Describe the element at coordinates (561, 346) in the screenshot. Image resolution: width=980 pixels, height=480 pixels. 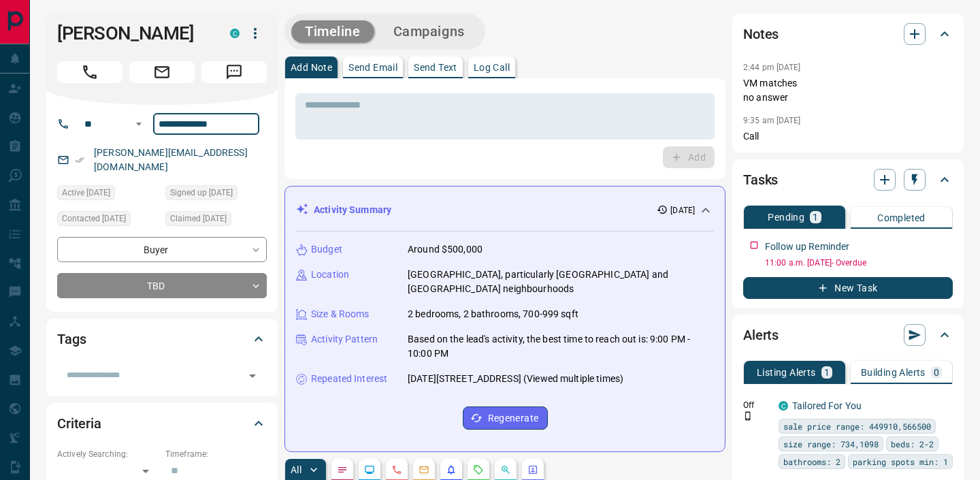
I see `p: Based on the lead's activity, the best time to reach out is: 9:00 PM - 10:00 PM` at that location.